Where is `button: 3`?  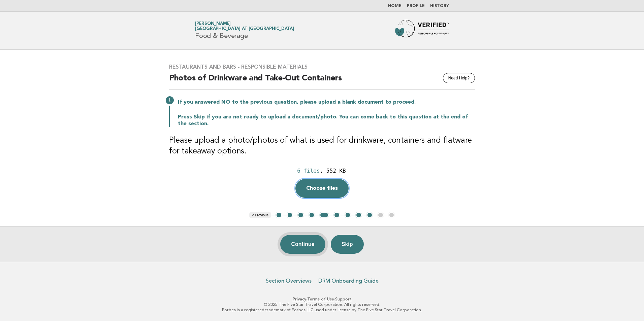
button: 3 is located at coordinates (301, 215).